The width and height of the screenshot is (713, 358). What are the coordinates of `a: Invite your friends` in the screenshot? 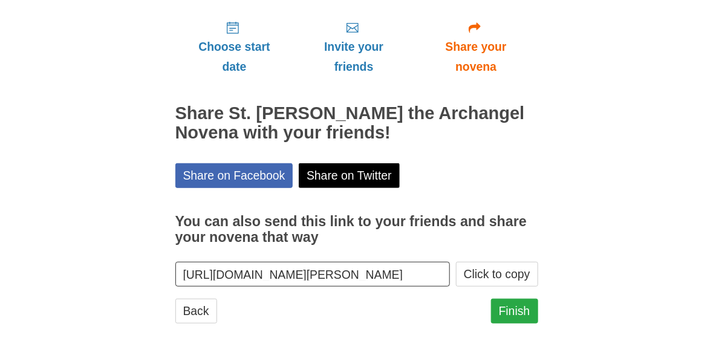 It's located at (353, 47).